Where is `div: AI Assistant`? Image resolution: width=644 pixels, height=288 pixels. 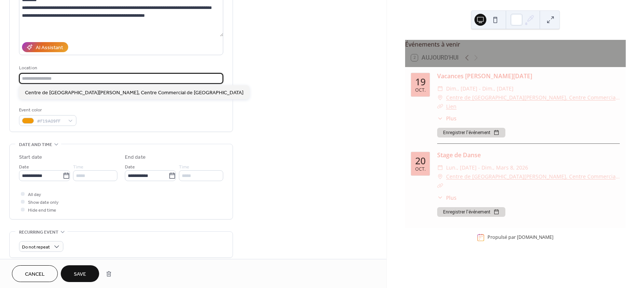
div: AI Assistant is located at coordinates (49, 47).